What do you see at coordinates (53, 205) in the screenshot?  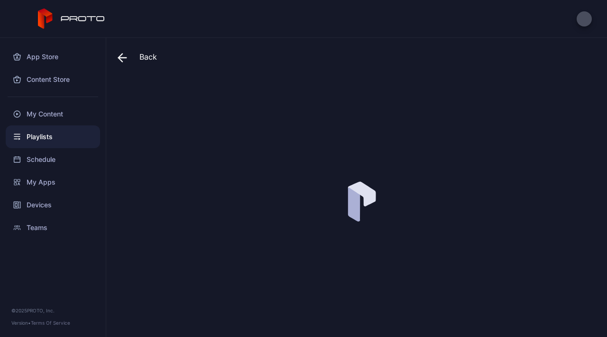 I see `a: Devices` at bounding box center [53, 205].